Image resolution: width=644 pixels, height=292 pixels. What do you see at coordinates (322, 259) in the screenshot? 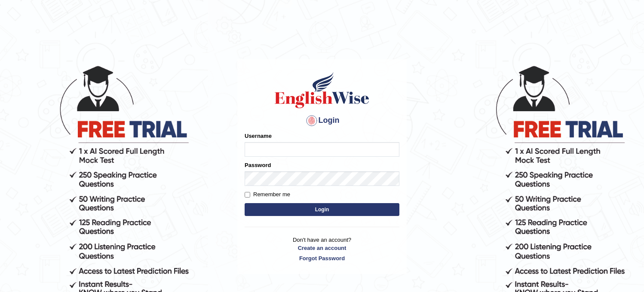
I see `a: Forgot Password` at bounding box center [322, 259].